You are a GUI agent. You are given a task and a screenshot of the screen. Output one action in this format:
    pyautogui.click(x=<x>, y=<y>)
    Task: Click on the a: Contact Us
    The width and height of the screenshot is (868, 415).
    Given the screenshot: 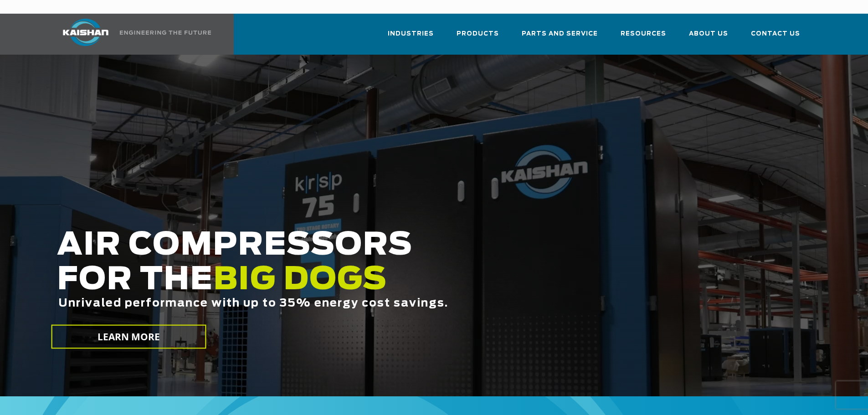 What is the action you would take?
    pyautogui.click(x=776, y=37)
    